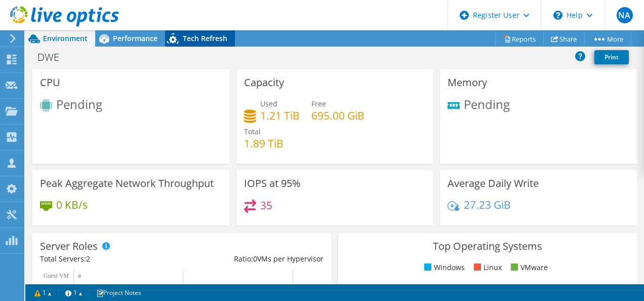 The width and height of the screenshot is (644, 301). I want to click on li: VMware, so click(528, 267).